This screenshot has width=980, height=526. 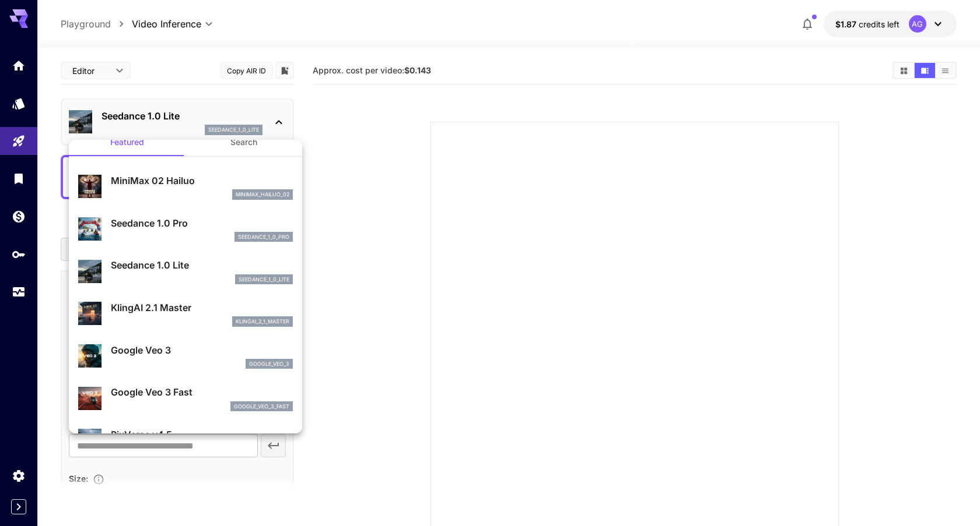 I want to click on div: Seedance 1.0 Proseedance_1_0_pro, so click(x=185, y=229).